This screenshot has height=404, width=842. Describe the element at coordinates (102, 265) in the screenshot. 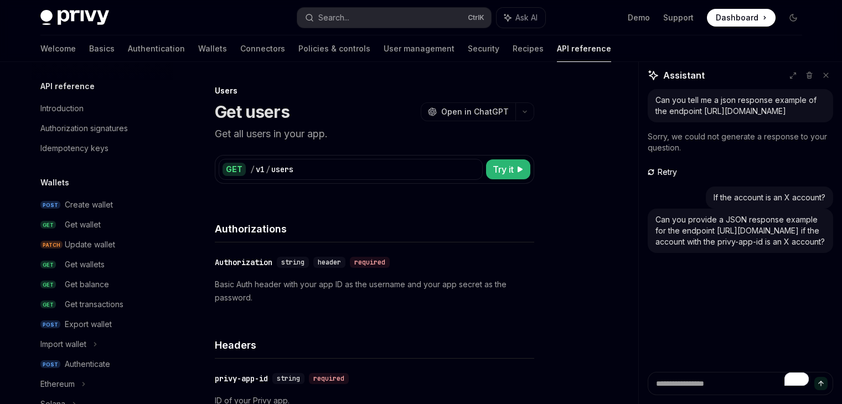

I see `a: GETGet wallets` at that location.